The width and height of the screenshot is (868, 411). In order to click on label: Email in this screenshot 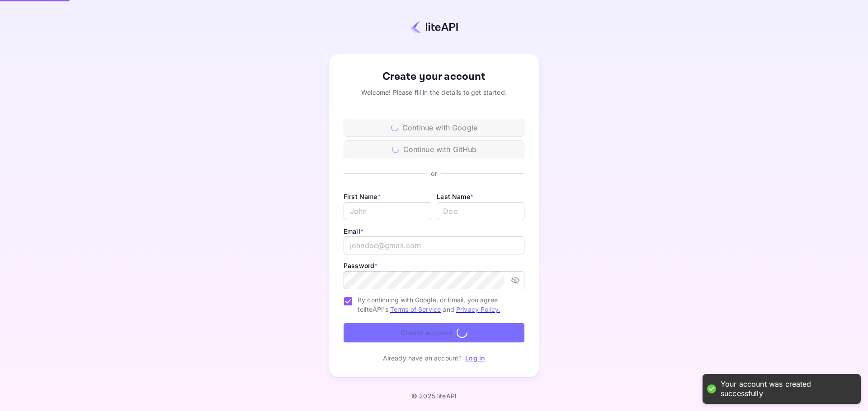, I will do `click(353, 231)`.